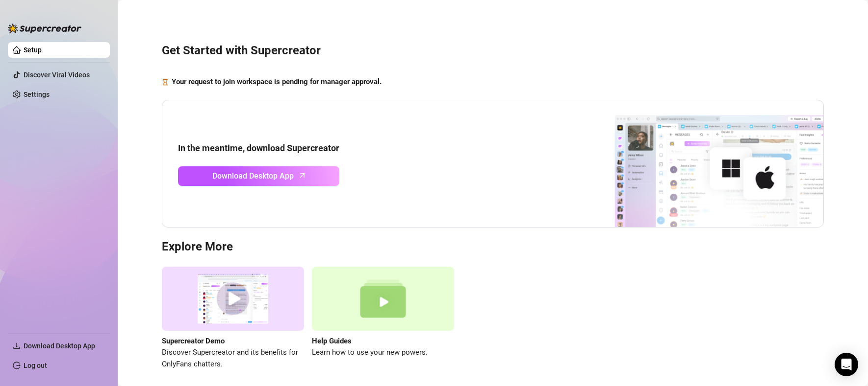 This screenshot has height=386, width=868. I want to click on h3: Get Started with Supercreator, so click(492, 51).